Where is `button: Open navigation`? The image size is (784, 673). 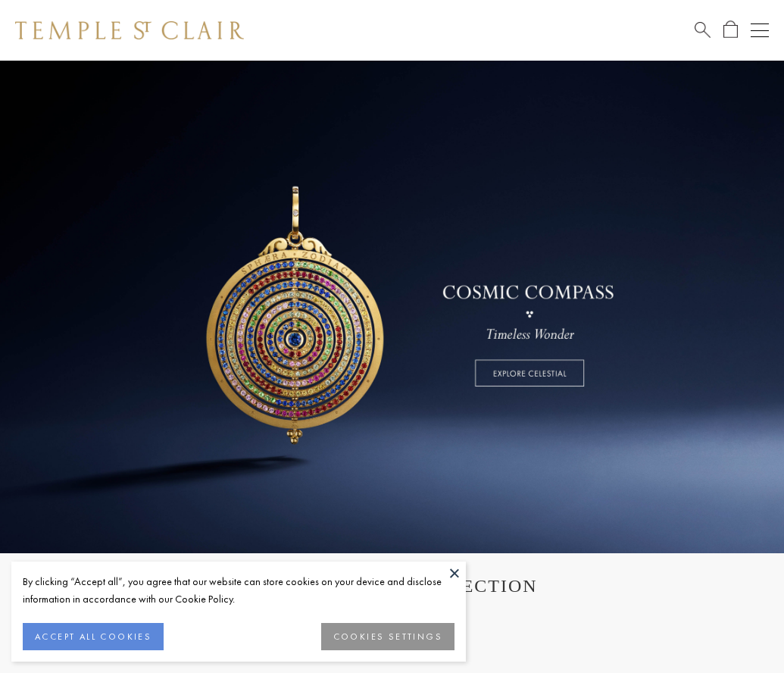 button: Open navigation is located at coordinates (760, 30).